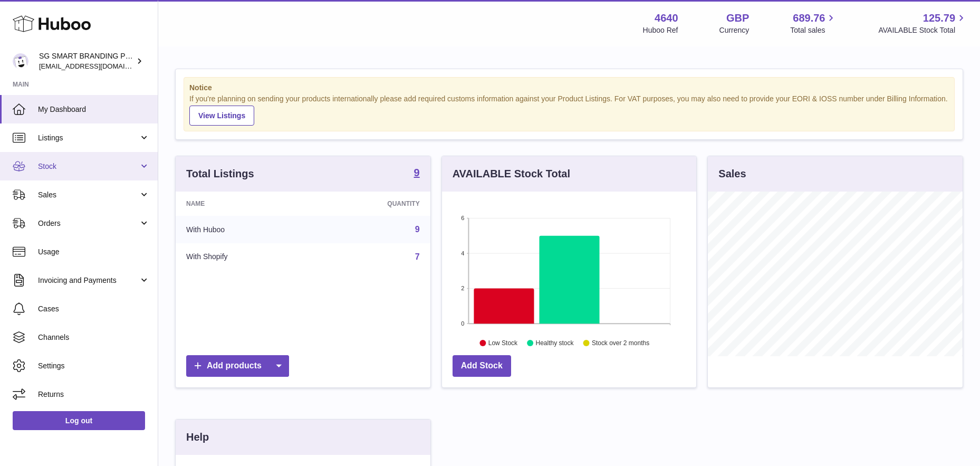 The image size is (980, 466). What do you see at coordinates (813, 23) in the screenshot?
I see `a: 689.76 Total sales` at bounding box center [813, 23].